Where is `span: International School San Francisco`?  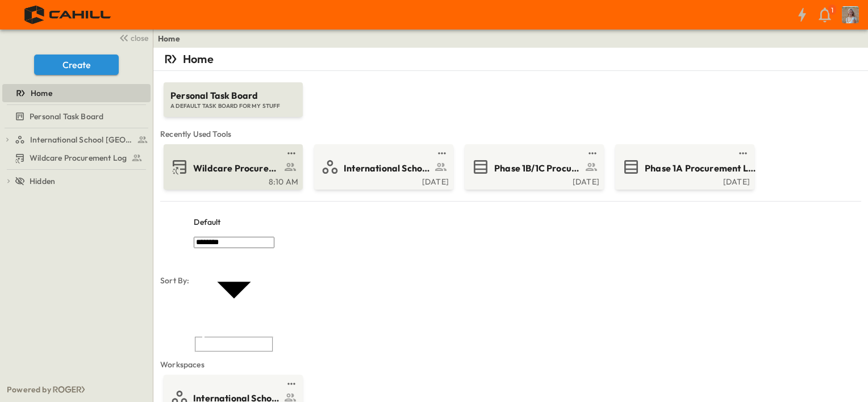
span: International School San Francisco is located at coordinates (82, 140).